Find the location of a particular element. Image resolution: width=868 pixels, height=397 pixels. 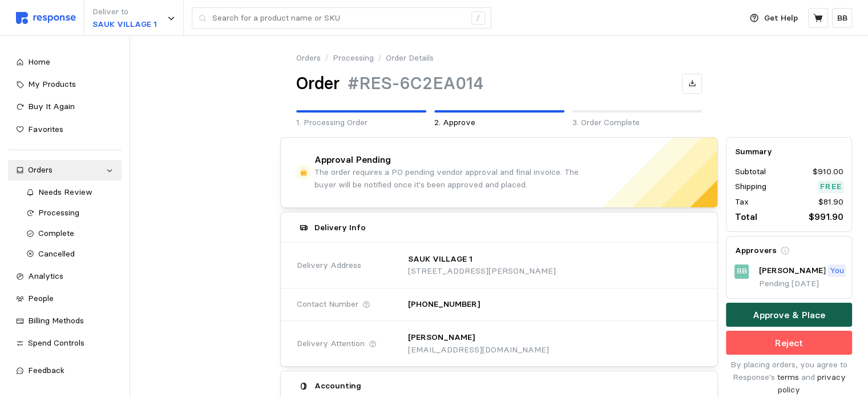

button: Approve & Place is located at coordinates (789, 314).